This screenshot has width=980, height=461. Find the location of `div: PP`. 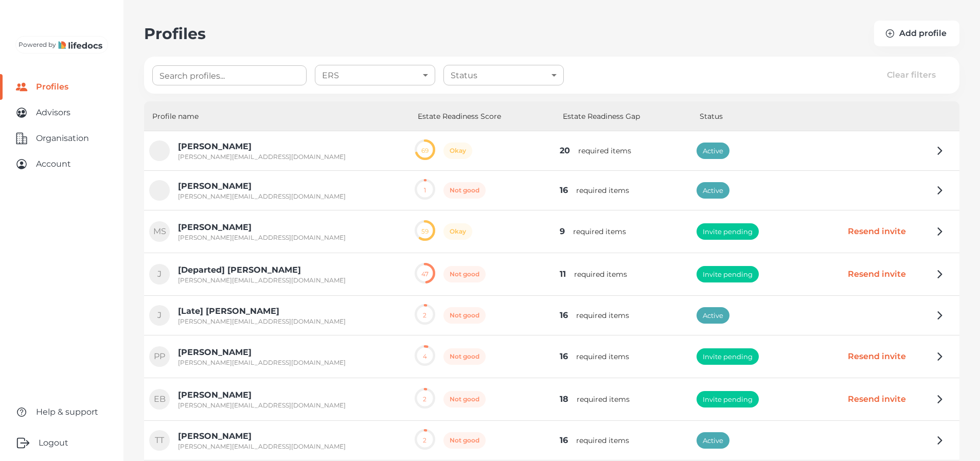

div: PP is located at coordinates (160, 356).